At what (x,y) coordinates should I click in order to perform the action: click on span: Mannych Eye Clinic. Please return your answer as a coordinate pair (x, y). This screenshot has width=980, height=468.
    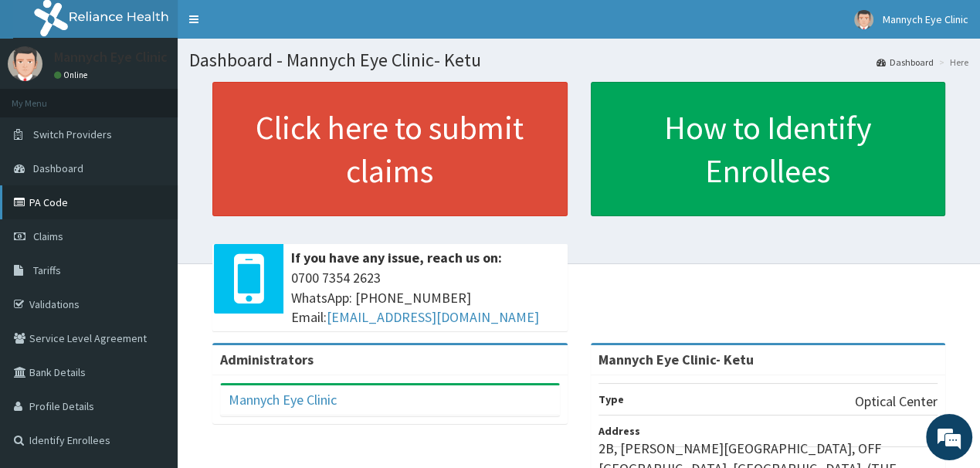
    Looking at the image, I should click on (926, 20).